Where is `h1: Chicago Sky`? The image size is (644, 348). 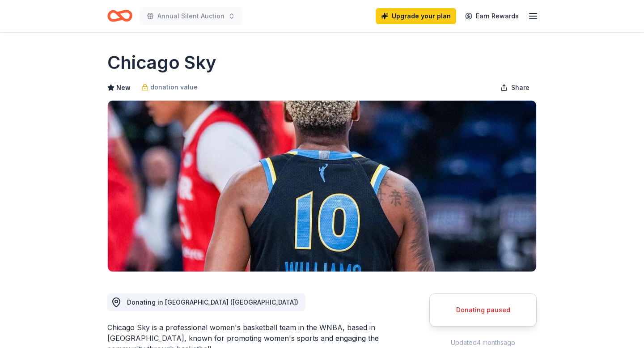
h1: Chicago Sky is located at coordinates (162, 63).